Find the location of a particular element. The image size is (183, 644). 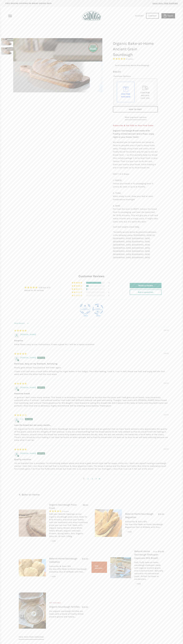

a: Bake-at-Home Sourdough Shokupan (Japanese Milk Bread) is located at coordinates (121, 567).